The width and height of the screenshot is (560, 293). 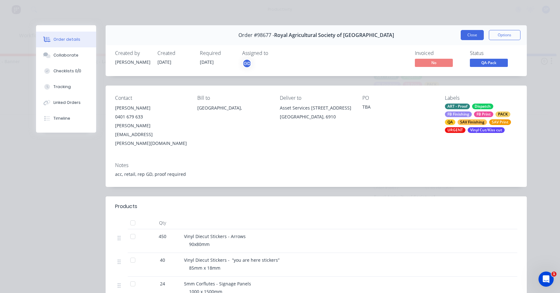 What do you see at coordinates (316, 165) in the screenshot?
I see `div: Notes` at bounding box center [316, 165].